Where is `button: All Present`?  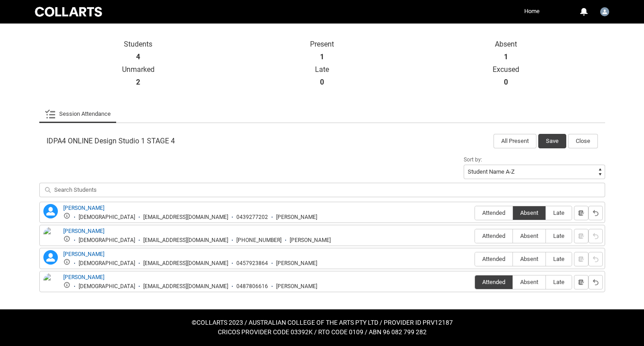
button: All Present is located at coordinates (514, 141).